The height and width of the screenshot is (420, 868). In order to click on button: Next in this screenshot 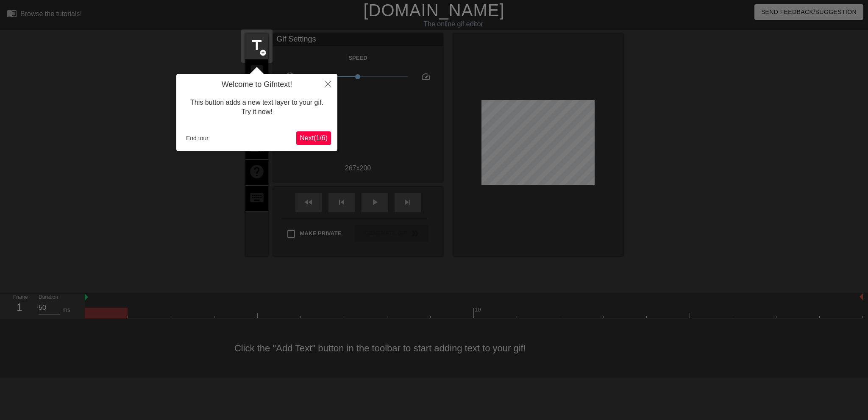, I will do `click(314, 138)`.